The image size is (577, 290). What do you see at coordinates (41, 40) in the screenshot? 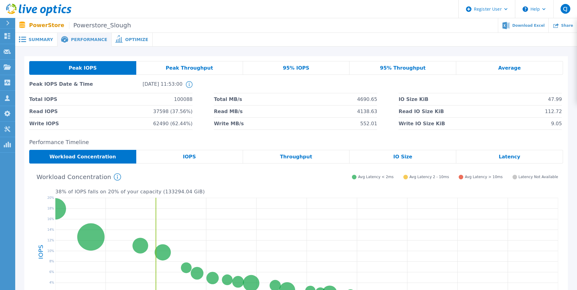
I see `span: Summary` at bounding box center [41, 40].